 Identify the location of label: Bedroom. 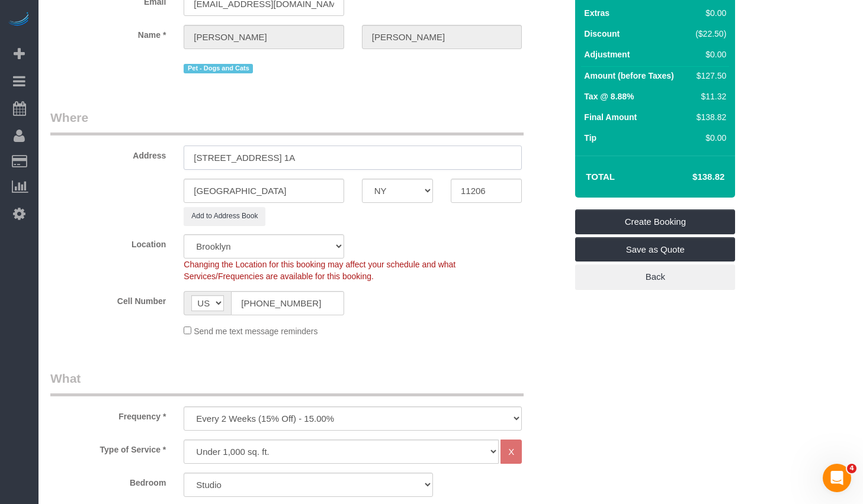
(108, 481).